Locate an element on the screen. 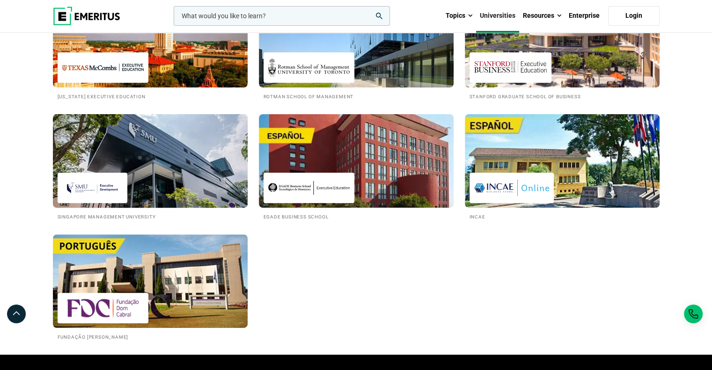  img: Texas Executive Education is located at coordinates (103, 67).